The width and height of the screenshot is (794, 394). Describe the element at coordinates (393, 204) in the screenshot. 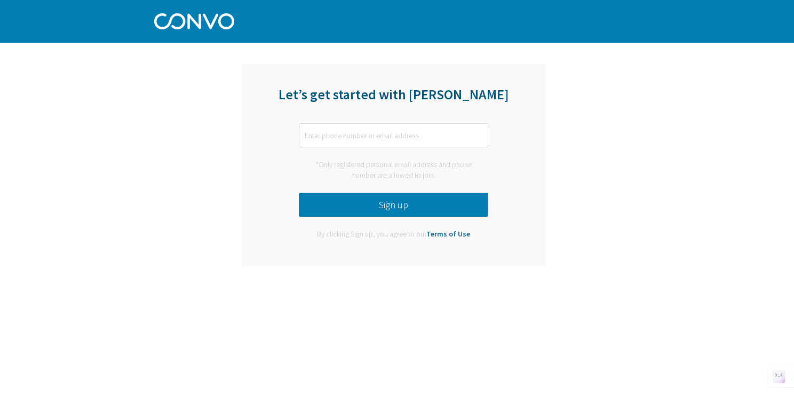

I see `button: Sign up` at that location.